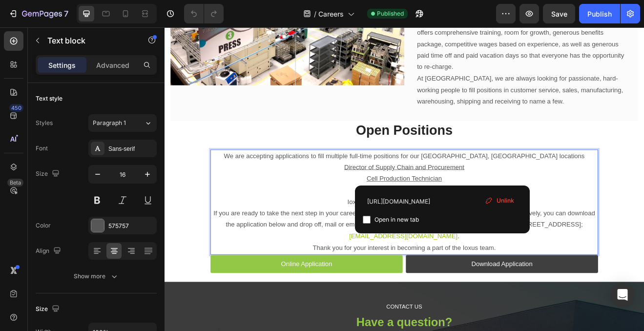 The width and height of the screenshot is (644, 331). What do you see at coordinates (293, 269) in the screenshot?
I see `p: Thank you for your interest in becoming a part of the Ioxus team.` at bounding box center [293, 269].